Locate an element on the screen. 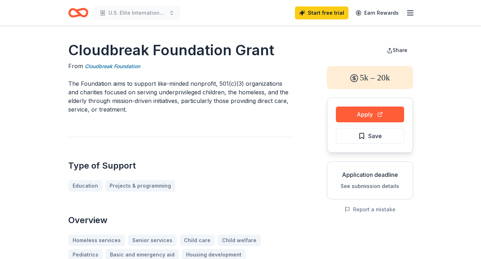 This screenshot has height=259, width=481. div: Application deadline is located at coordinates (370, 175).